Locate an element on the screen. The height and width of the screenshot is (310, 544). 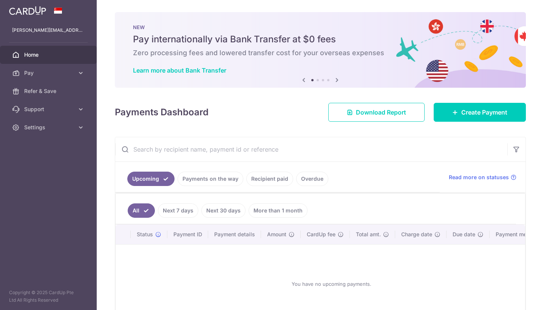
span: Amount is located at coordinates (276, 234).